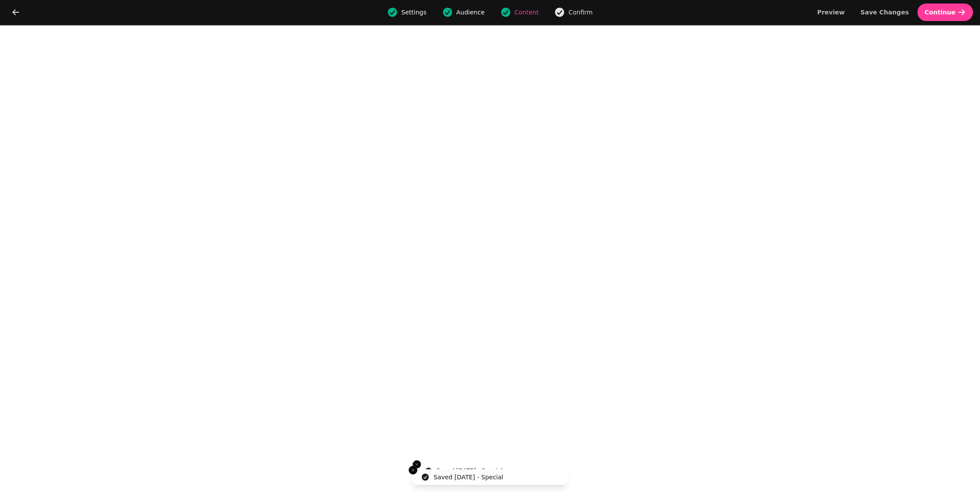 The height and width of the screenshot is (499, 980). Describe the element at coordinates (885, 12) in the screenshot. I see `span: Save Changes` at that location.